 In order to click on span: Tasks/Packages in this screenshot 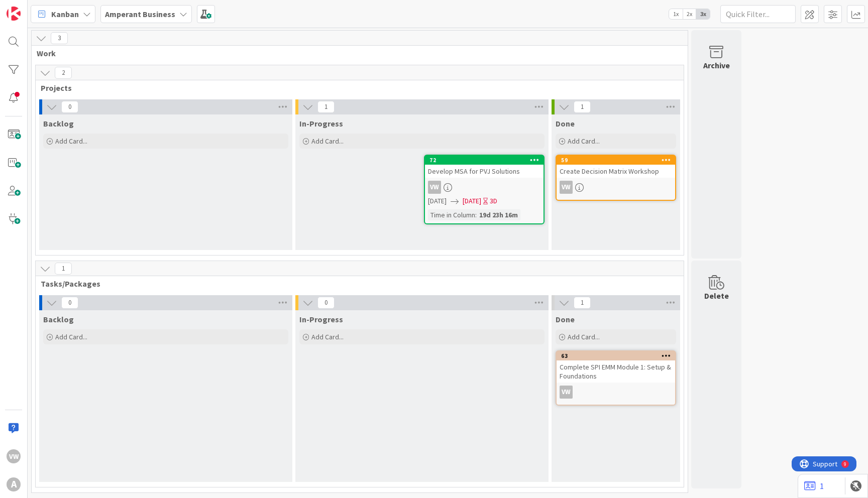, I will do `click(355, 284)`.